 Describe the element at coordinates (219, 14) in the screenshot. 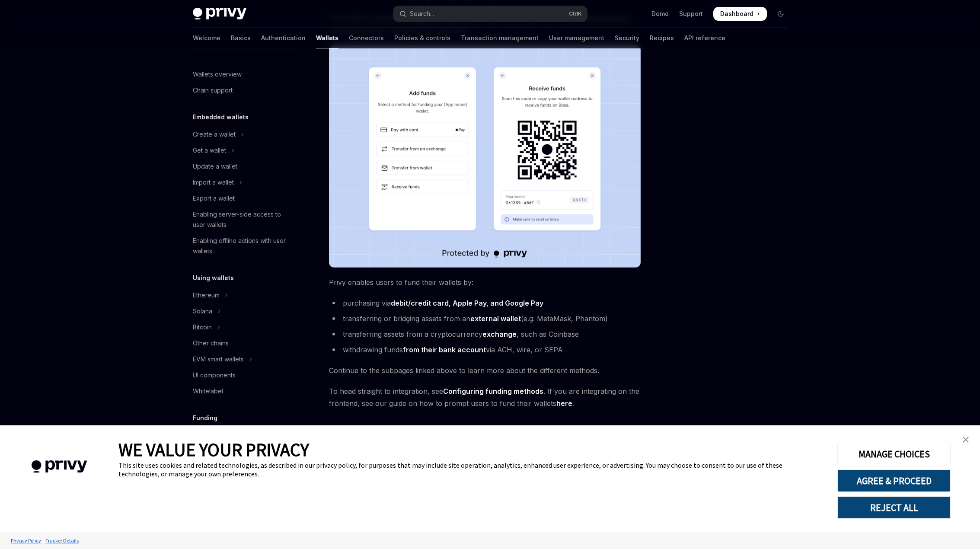

I see `img: dark logo` at that location.